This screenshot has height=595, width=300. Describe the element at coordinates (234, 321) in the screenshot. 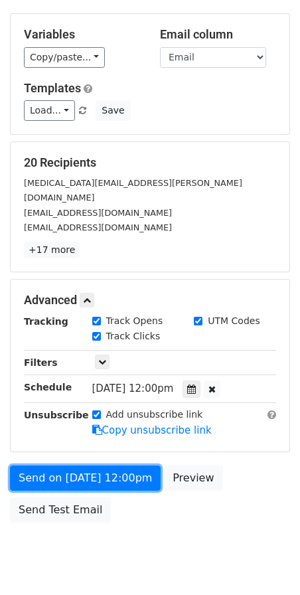

I see `label: UTM Codes` at that location.